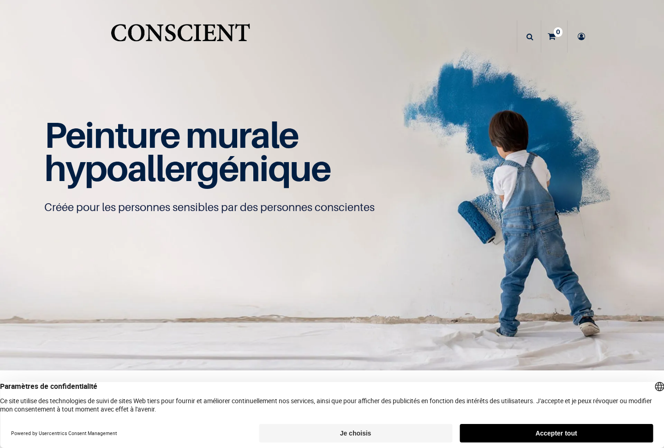 This screenshot has height=448, width=664. What do you see at coordinates (180, 36) in the screenshot?
I see `img: Conscient` at bounding box center [180, 36].